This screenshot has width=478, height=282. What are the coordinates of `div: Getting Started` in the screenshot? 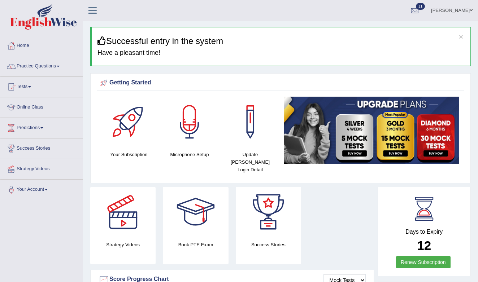 It's located at (281, 83).